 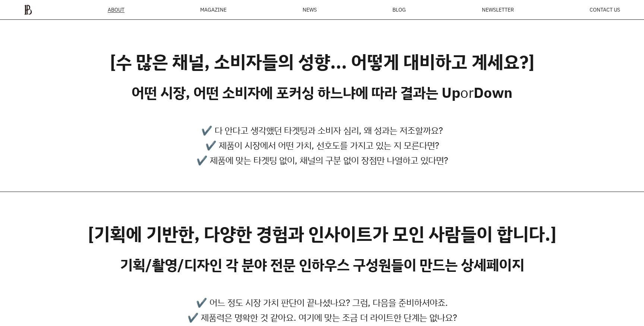 What do you see at coordinates (310, 10) in the screenshot?
I see `a: NEWS` at bounding box center [310, 10].